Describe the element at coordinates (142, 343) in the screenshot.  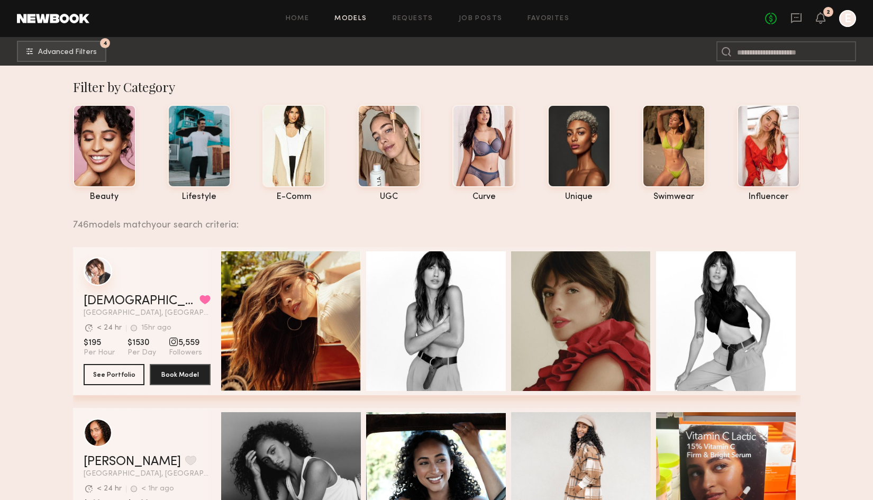
I see `span: $1530` at that location.